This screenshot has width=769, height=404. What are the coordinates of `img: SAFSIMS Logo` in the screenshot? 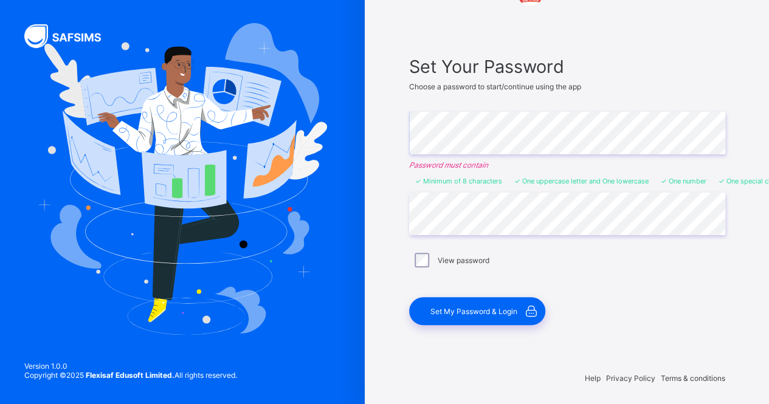 It's located at (70, 36).